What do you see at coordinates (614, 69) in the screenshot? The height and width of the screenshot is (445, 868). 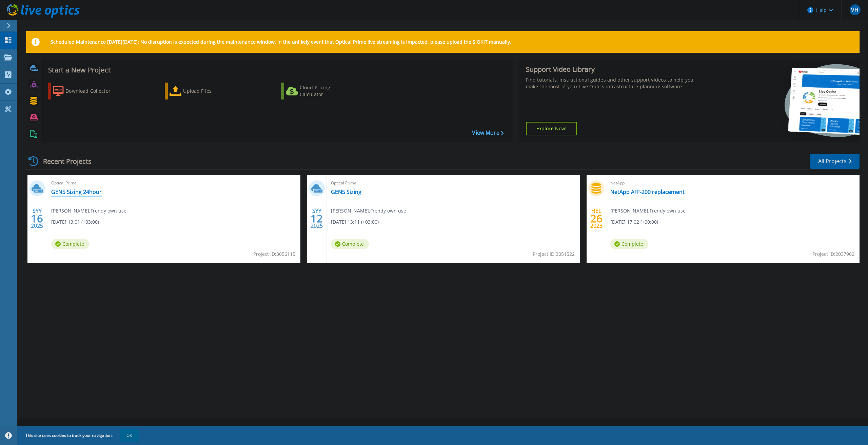 I see `div: Support Video Library` at bounding box center [614, 69].